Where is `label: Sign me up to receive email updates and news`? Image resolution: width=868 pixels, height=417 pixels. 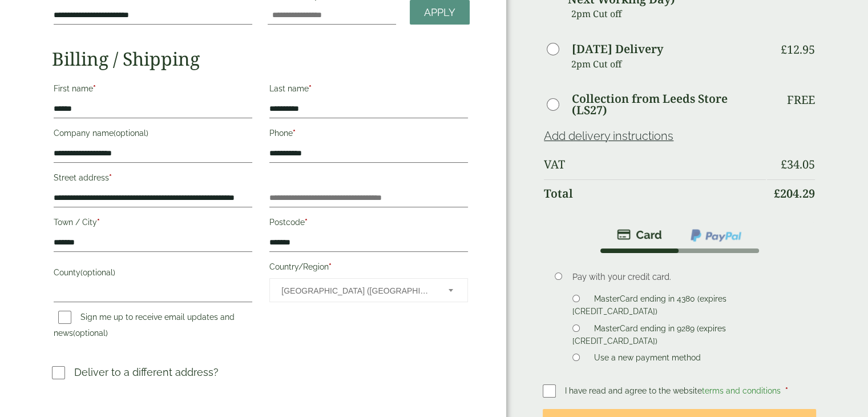 label: Sign me up to receive email updates and news is located at coordinates (144, 326).